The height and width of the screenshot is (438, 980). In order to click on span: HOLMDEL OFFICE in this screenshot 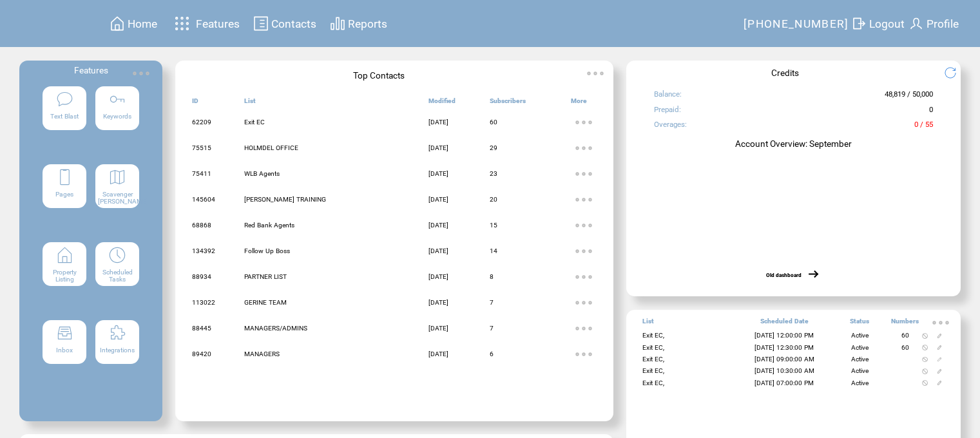, I will do `click(271, 147)`.